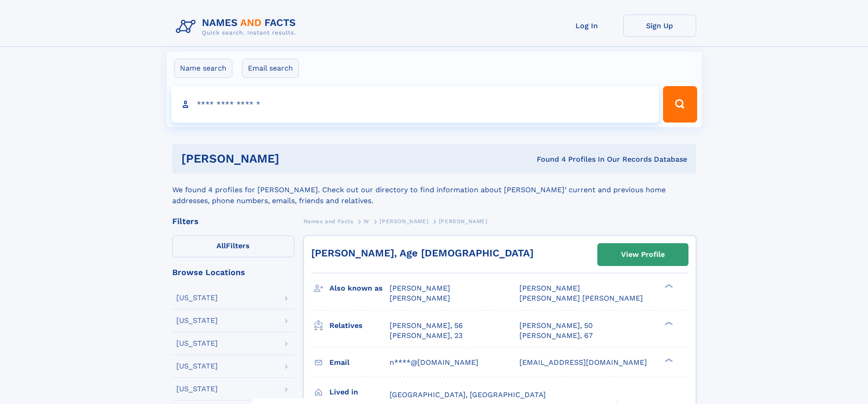 This screenshot has height=404, width=868. I want to click on a: Sign Up, so click(660, 25).